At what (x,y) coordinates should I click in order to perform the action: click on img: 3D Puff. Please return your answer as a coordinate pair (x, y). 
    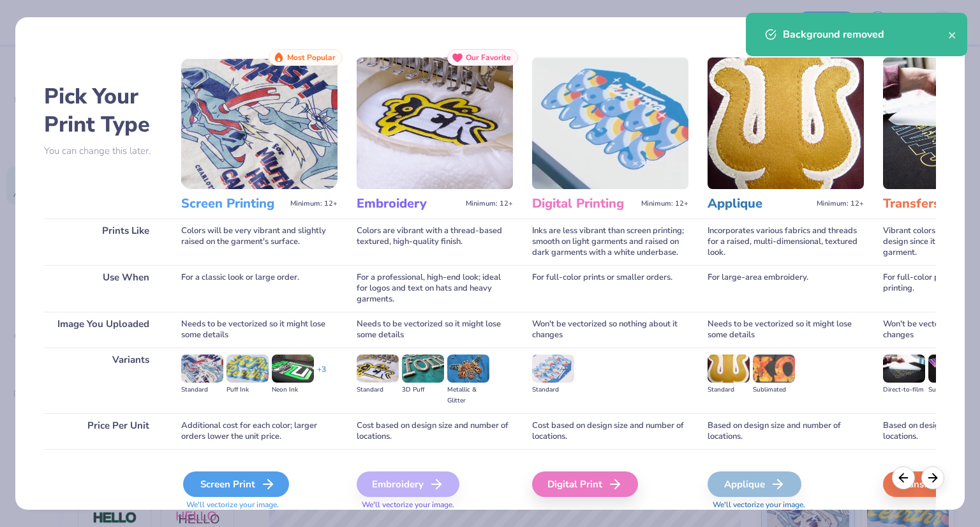
    Looking at the image, I should click on (423, 369).